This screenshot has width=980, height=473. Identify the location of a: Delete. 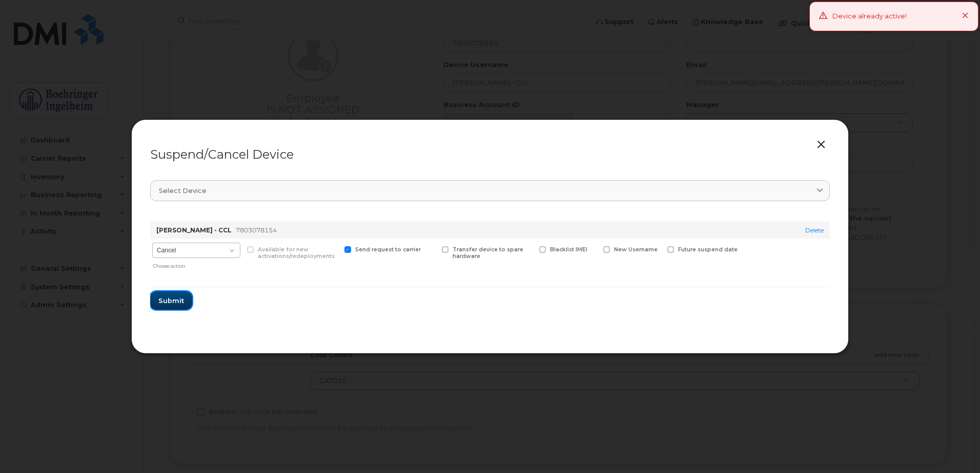
(814, 230).